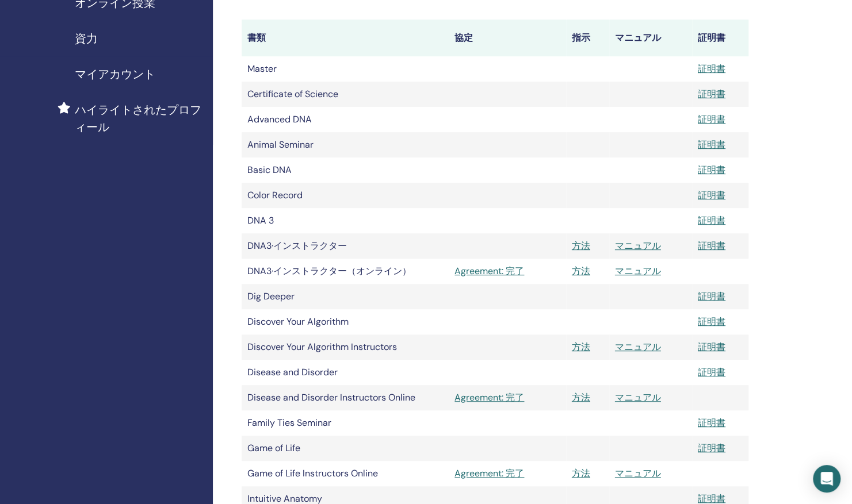  I want to click on td: Dig Deeper, so click(345, 297).